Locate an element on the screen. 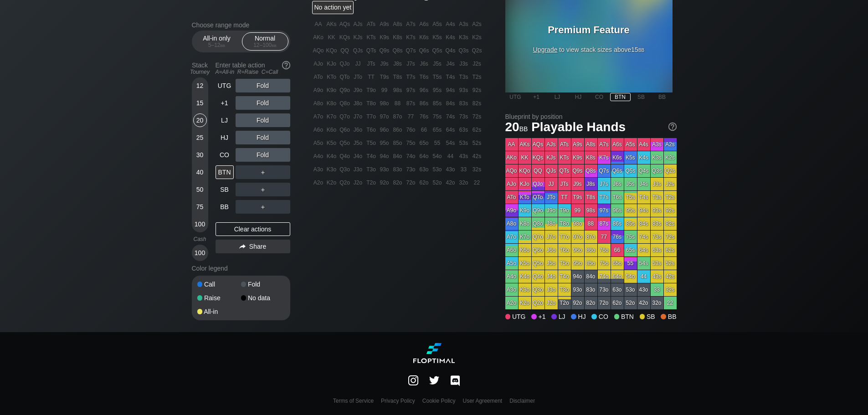 Image resolution: width=868 pixels, height=415 pixels. img: Floptimal logo is located at coordinates (433, 353).